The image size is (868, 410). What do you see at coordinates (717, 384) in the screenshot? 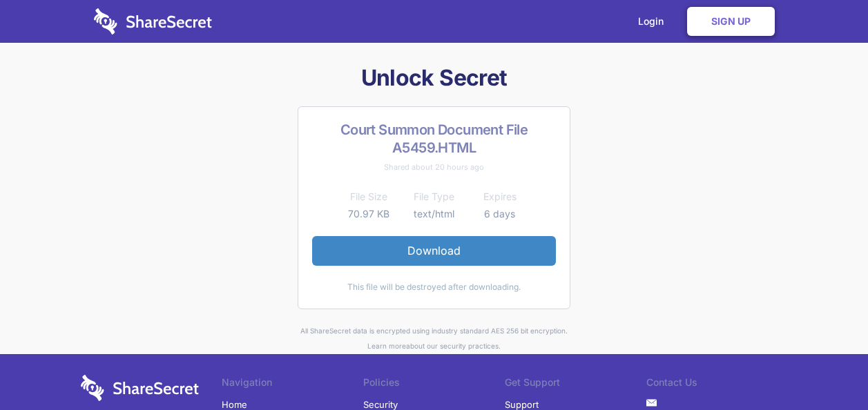
I see `li: Contact Us` at bounding box center [717, 384].